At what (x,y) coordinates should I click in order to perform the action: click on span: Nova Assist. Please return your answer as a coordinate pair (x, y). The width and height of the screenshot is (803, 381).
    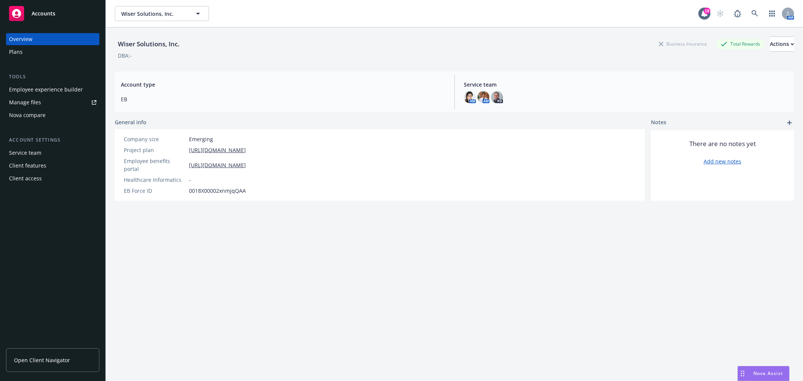
    Looking at the image, I should click on (768, 373).